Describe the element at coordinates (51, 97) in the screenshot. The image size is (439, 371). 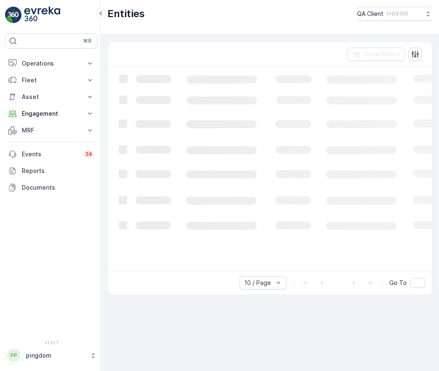
I see `p: Asset` at that location.